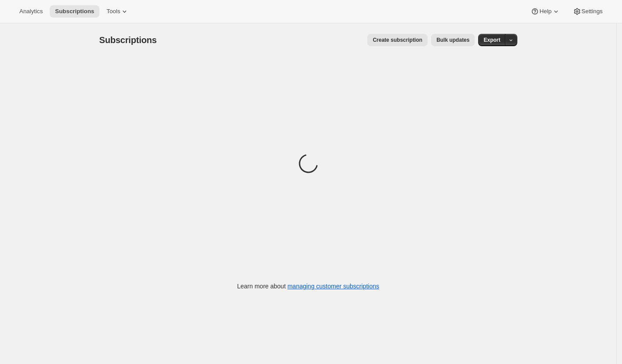 This screenshot has width=622, height=364. I want to click on p: Learn more about, so click(308, 286).